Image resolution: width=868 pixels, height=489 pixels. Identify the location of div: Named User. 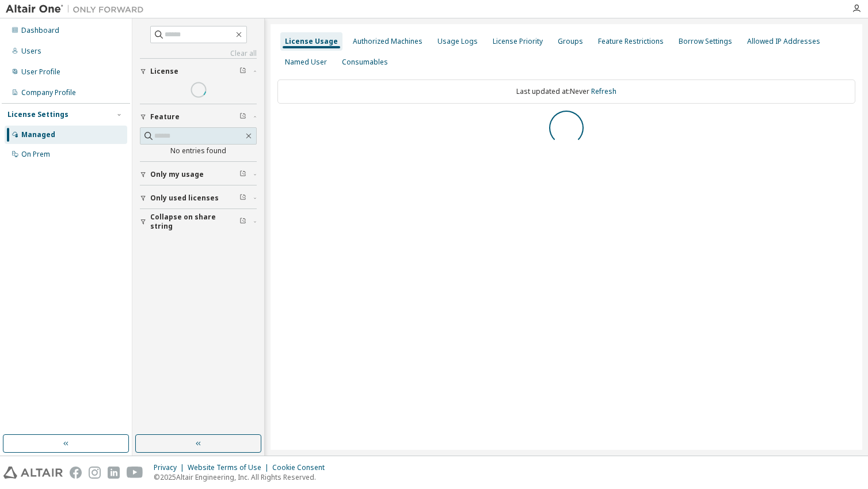
(306, 62).